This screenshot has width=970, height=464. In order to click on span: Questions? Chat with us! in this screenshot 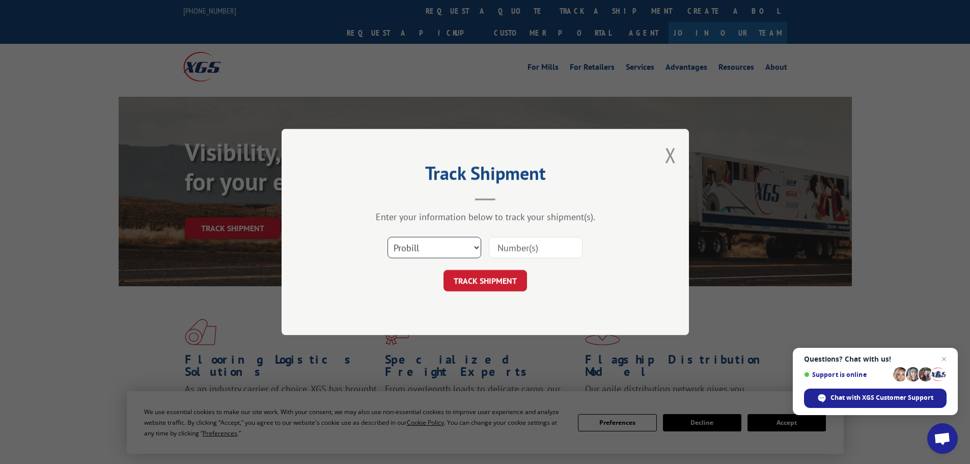, I will do `click(875, 359)`.